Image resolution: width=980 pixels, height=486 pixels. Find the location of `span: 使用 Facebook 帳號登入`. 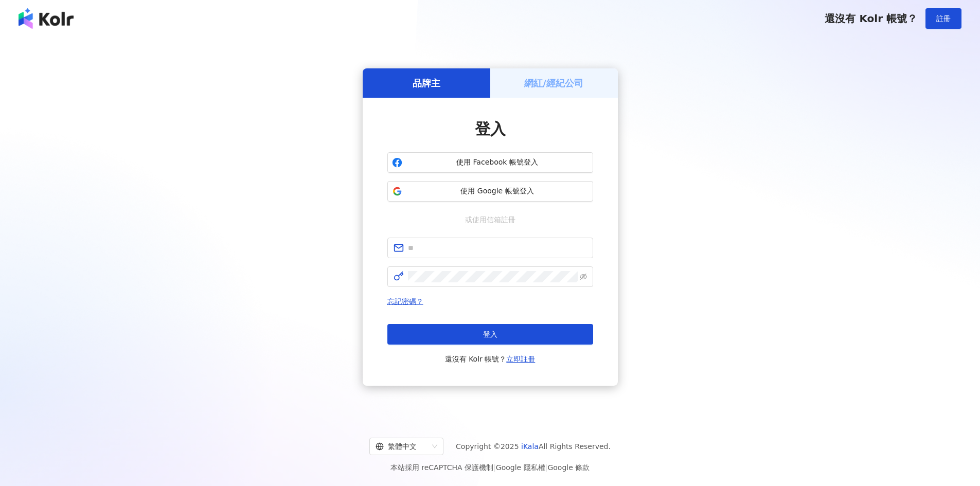

span: 使用 Facebook 帳號登入 is located at coordinates (498, 163).